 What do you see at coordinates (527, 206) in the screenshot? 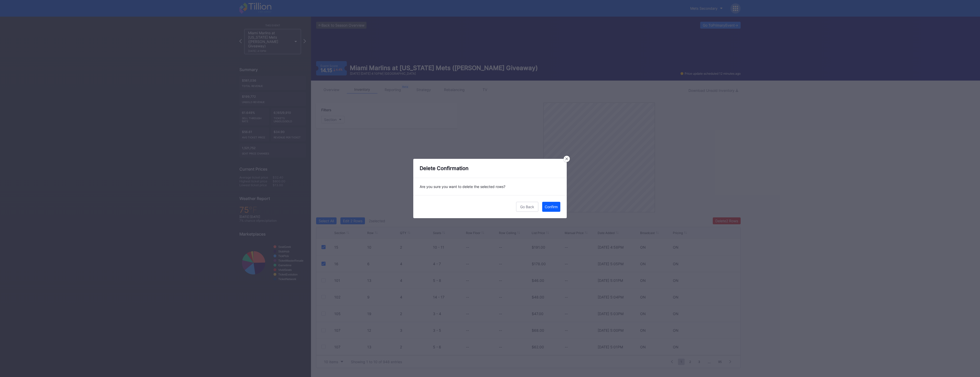
I see `button: Go Back` at bounding box center [527, 206].